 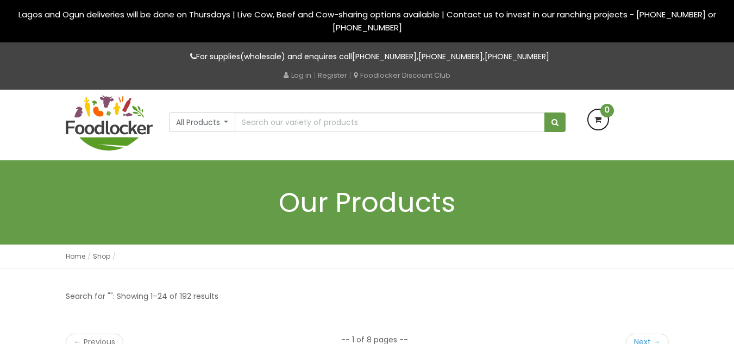 I want to click on button: All Products, so click(x=202, y=122).